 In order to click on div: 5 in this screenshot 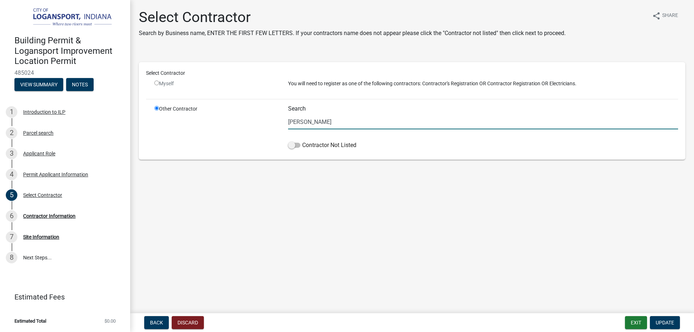, I will do `click(12, 195)`.